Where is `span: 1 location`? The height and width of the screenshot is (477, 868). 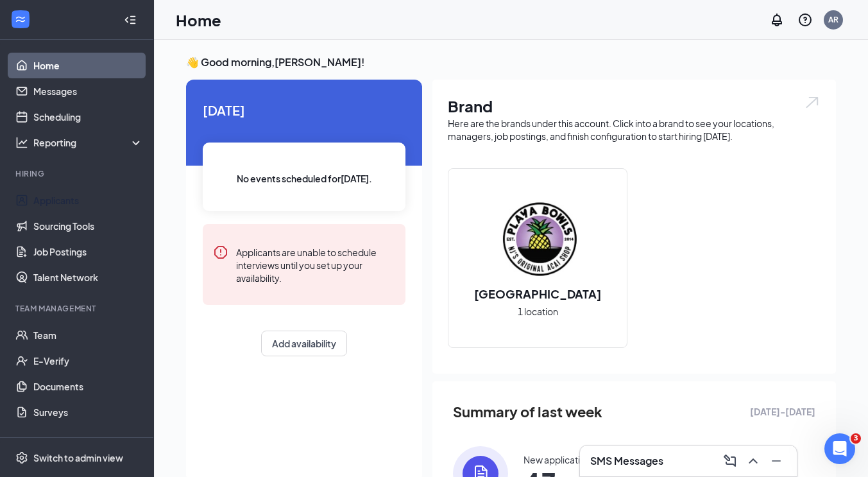 span: 1 location is located at coordinates (537, 311).